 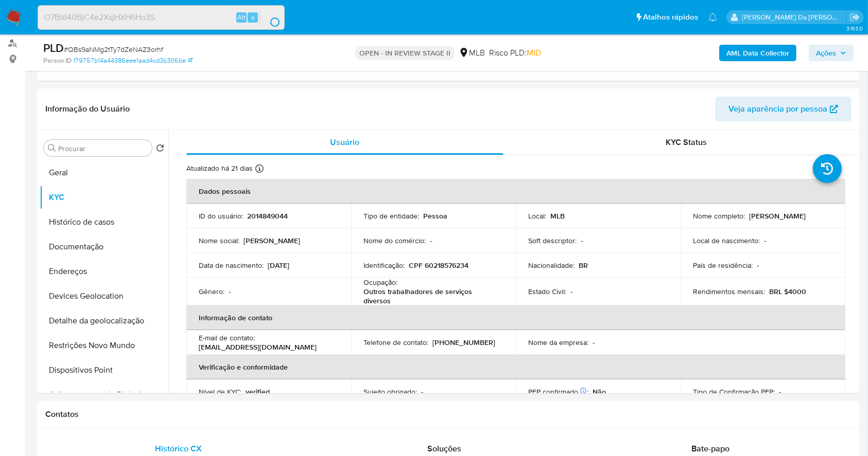 I want to click on th: Informação de contato, so click(x=516, y=318).